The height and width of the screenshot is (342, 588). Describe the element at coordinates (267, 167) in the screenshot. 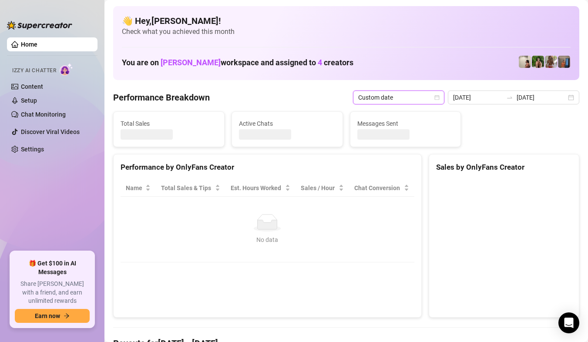

I see `div: Performance by OnlyFans Creator` at that location.